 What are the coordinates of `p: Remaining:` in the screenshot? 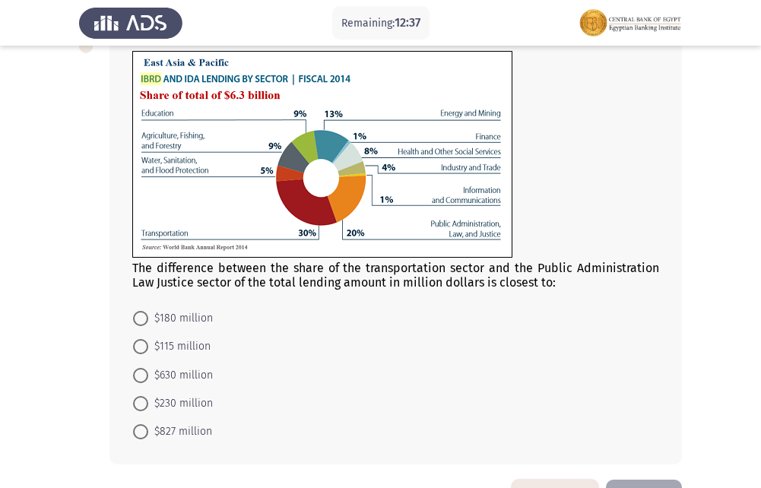 It's located at (381, 23).